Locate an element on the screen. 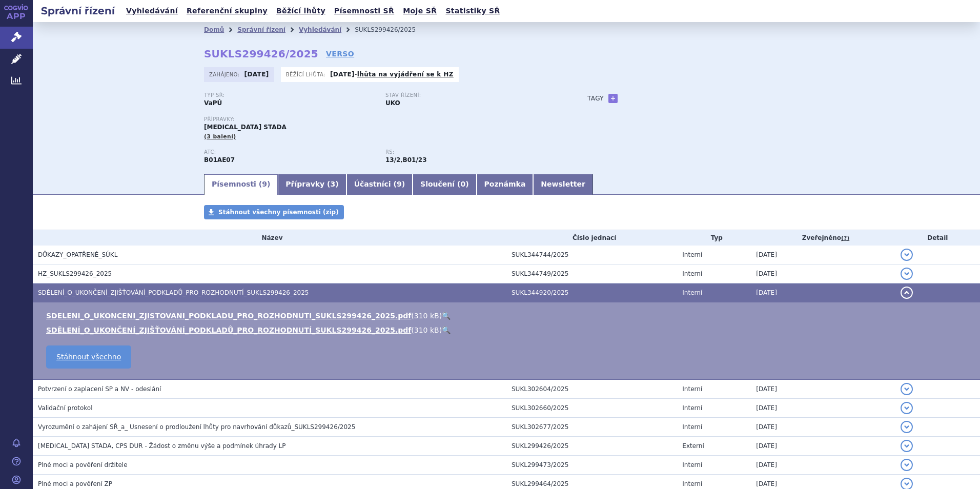 This screenshot has height=489, width=980. span: DABIGATRAN ETEXILATE STADA, CPS DUR - Žádost o změnu výše a podmínek úhrady LP is located at coordinates (162, 446).